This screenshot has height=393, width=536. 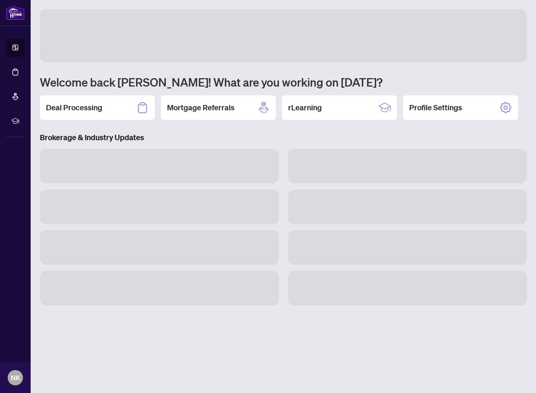 What do you see at coordinates (283, 138) in the screenshot?
I see `h3: Brokerage & Industry Updates` at bounding box center [283, 138].